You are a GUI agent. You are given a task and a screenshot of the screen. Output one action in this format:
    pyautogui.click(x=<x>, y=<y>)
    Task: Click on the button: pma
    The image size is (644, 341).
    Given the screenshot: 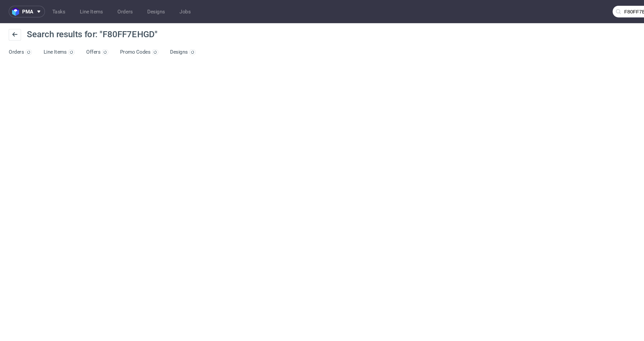 What is the action you would take?
    pyautogui.click(x=25, y=11)
    